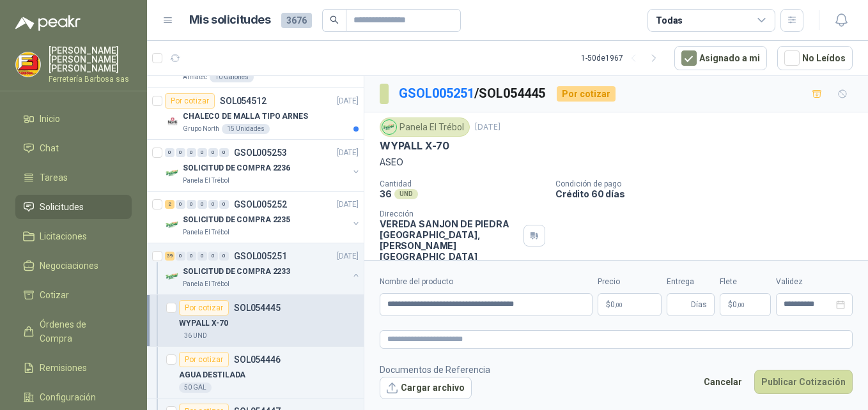 This screenshot has width=868, height=410. What do you see at coordinates (243, 101) in the screenshot?
I see `p: SOL054512` at bounding box center [243, 101].